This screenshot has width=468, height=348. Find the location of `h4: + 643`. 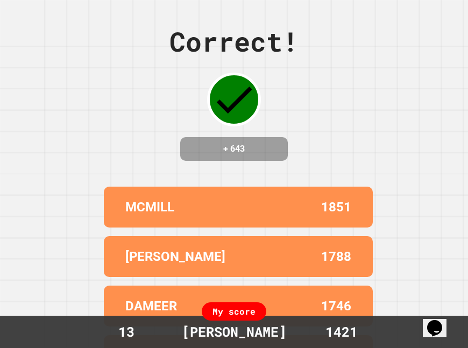

h4: + 643 is located at coordinates (234, 149).